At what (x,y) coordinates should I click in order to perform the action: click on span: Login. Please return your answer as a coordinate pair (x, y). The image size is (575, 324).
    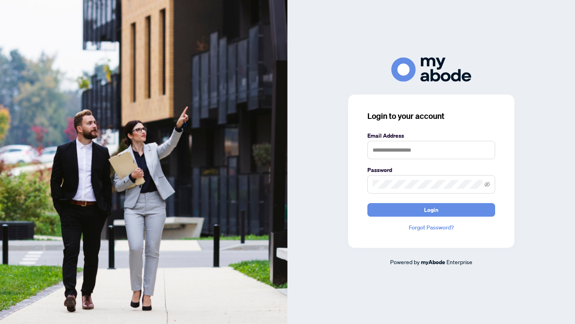
    Looking at the image, I should click on (431, 210).